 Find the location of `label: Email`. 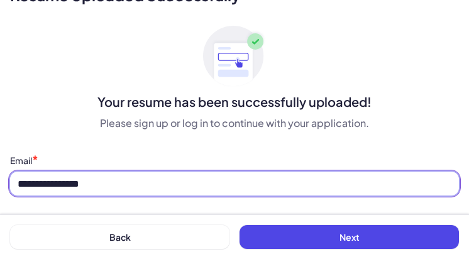

label: Email is located at coordinates (21, 160).